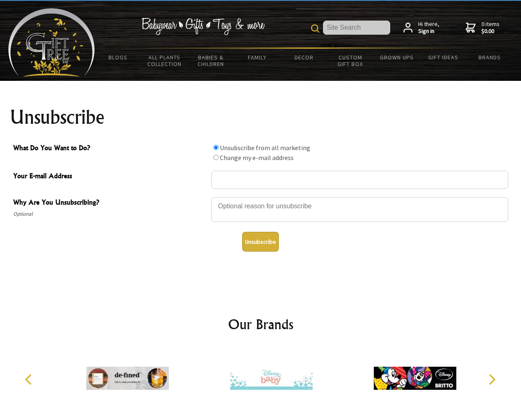 The width and height of the screenshot is (521, 396). I want to click on a: Family, so click(257, 57).